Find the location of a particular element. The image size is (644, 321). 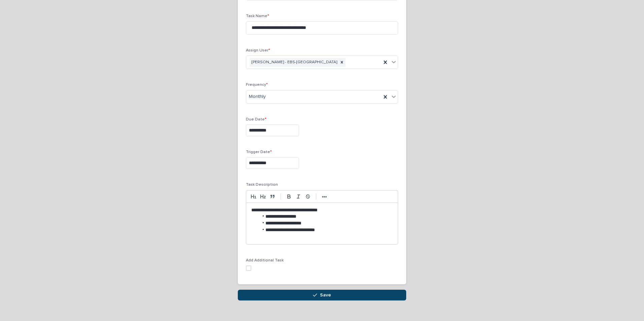

span: Trigger Date is located at coordinates (259, 152).